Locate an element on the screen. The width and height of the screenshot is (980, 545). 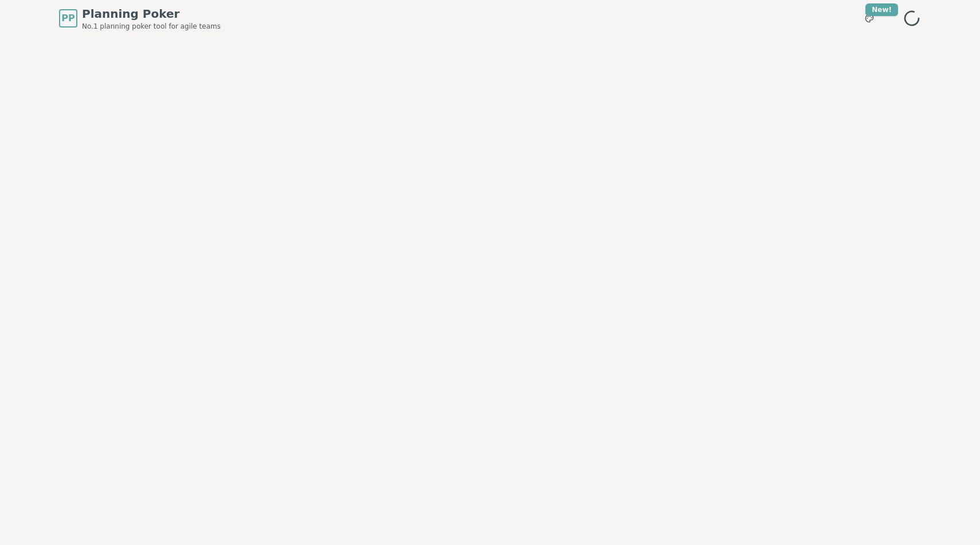
a: PPPlanning PokerNo.1 planning poker tool for agile teams is located at coordinates (140, 19).